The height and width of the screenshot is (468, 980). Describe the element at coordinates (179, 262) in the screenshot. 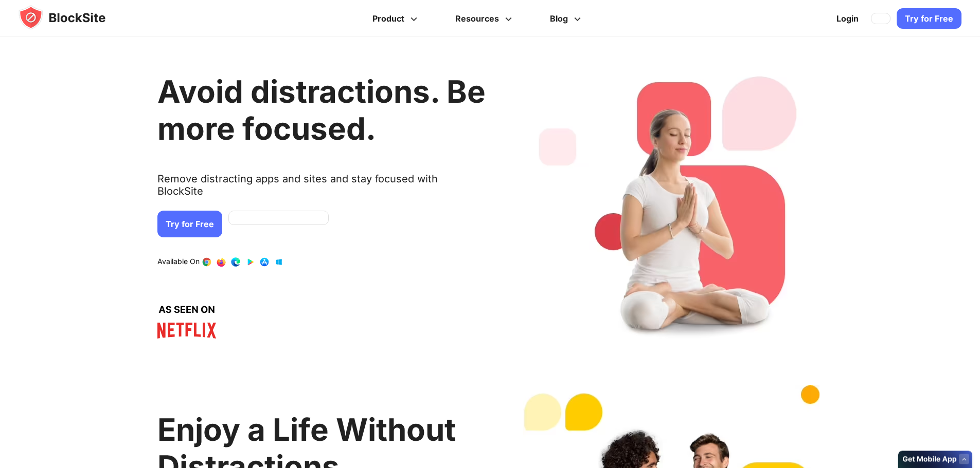

I see `text: Available On` at that location.